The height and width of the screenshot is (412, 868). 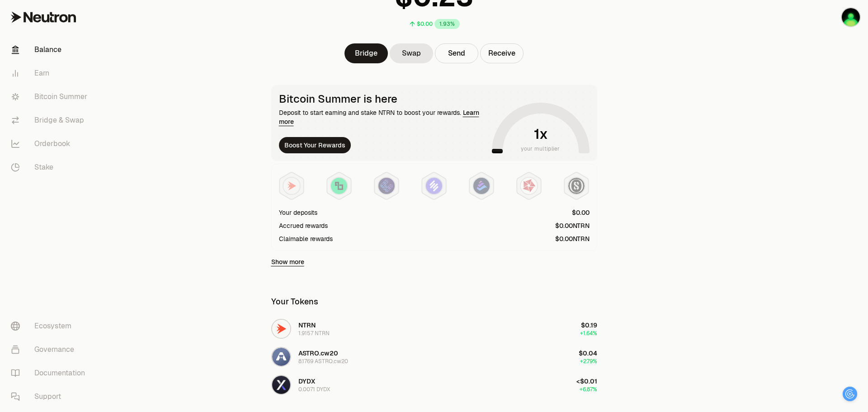 I want to click on span: +6.87%, so click(x=588, y=389).